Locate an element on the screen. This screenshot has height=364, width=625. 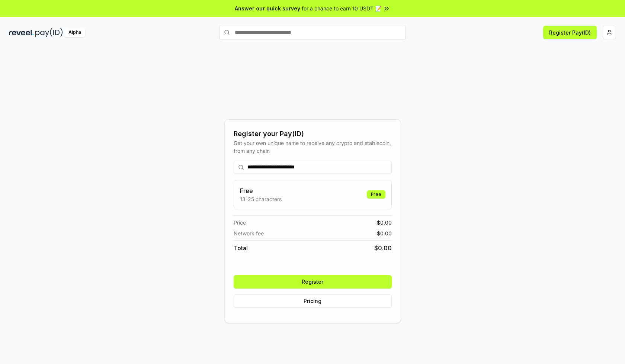
div: Free is located at coordinates (376, 195).